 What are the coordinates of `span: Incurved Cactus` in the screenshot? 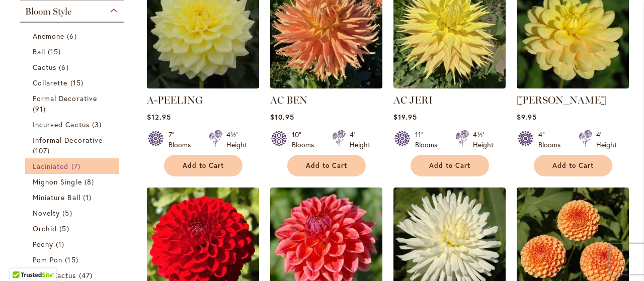 It's located at (61, 125).